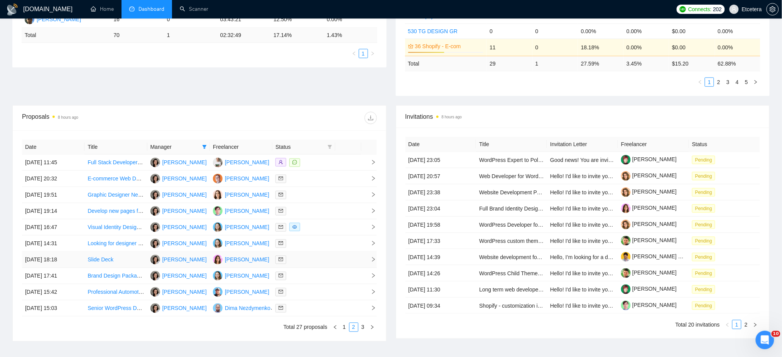  What do you see at coordinates (452, 117) in the screenshot?
I see `time: 8 hours ago` at bounding box center [452, 117].